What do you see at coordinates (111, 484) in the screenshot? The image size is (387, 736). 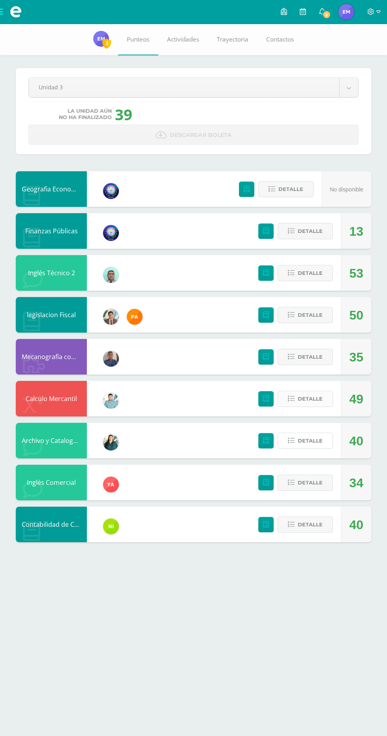 I see `img: 90ee13623fa7c5dbc2270dab131931b4.png` at bounding box center [111, 484].